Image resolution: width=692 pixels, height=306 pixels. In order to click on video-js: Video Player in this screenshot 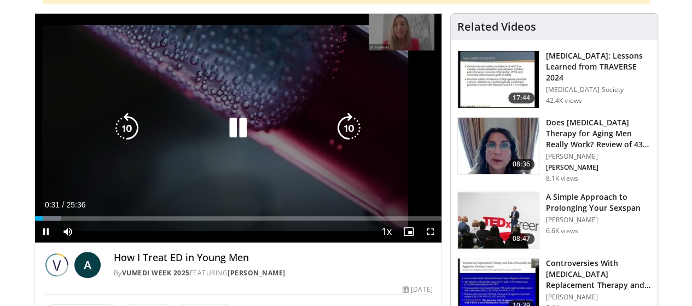, I will do `click(238, 128)`.